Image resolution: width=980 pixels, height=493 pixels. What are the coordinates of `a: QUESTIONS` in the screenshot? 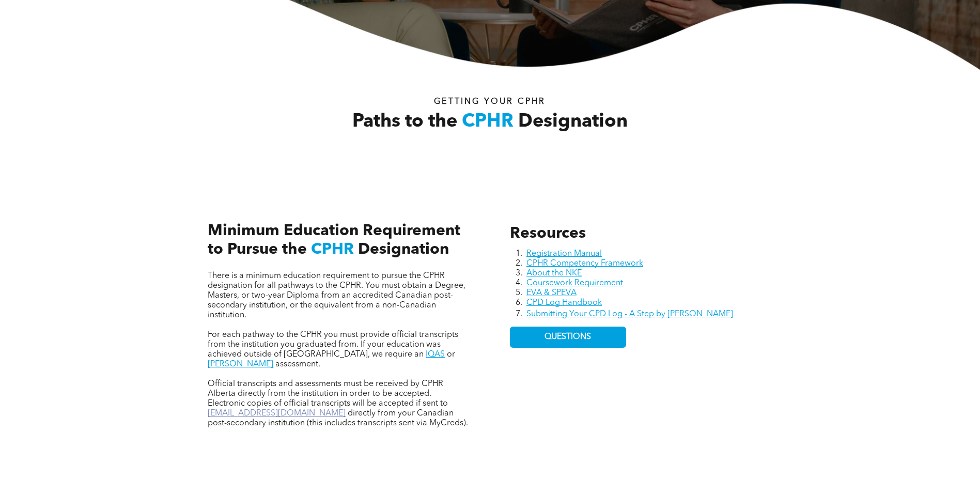 It's located at (568, 337).